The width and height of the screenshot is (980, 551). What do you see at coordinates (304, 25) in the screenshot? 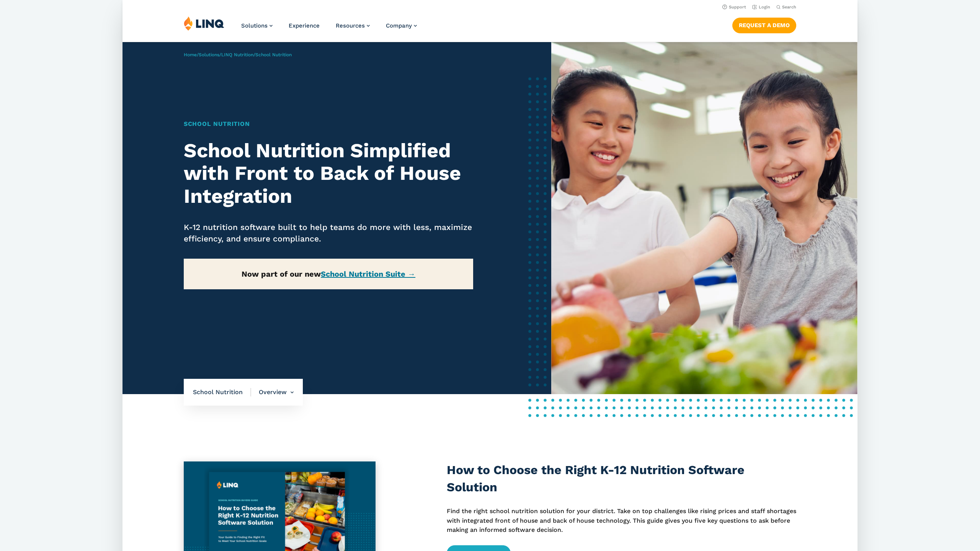
I see `a: Experience` at bounding box center [304, 25].